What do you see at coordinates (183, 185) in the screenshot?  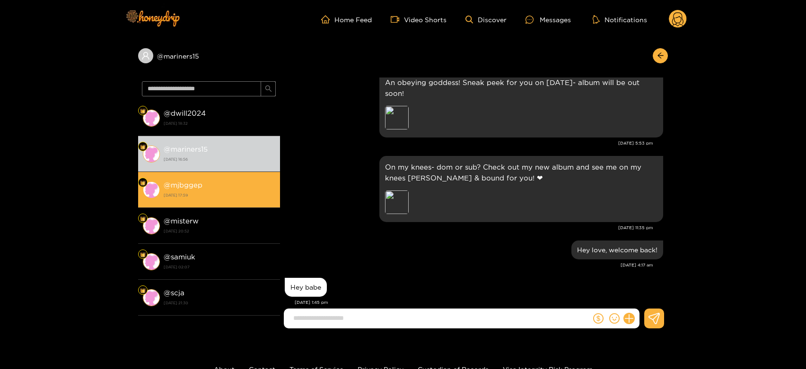 I see `strong: @ mjbggep` at bounding box center [183, 185].